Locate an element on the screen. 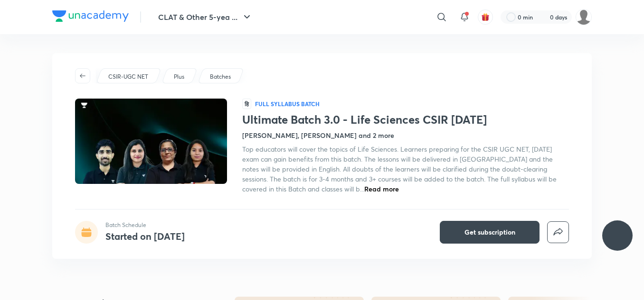 Image resolution: width=644 pixels, height=300 pixels. span: Top educators will cover the topics of Life Sciences. Learners preparing for the CSIR UGC NET, [D... is located at coordinates (399, 169).